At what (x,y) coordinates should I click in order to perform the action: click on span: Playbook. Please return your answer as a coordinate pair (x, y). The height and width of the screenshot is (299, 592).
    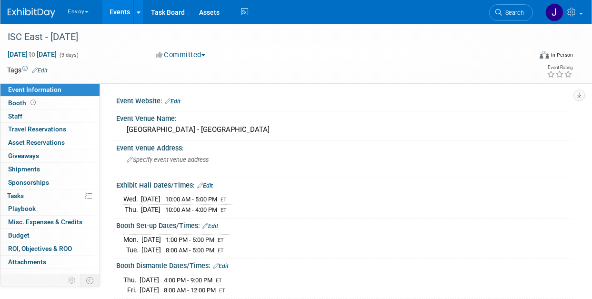
    Looking at the image, I should click on (22, 209).